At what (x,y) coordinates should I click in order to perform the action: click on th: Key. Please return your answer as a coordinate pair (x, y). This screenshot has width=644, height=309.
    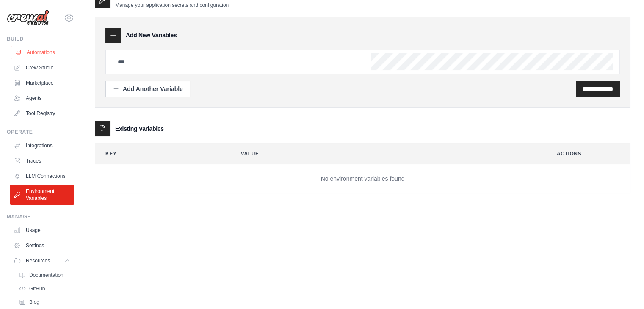
    Looking at the image, I should click on (159, 153).